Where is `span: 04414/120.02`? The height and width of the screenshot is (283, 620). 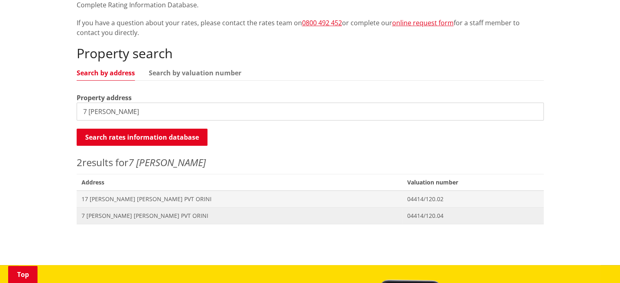
span: 04414/120.02 is located at coordinates (473, 199).